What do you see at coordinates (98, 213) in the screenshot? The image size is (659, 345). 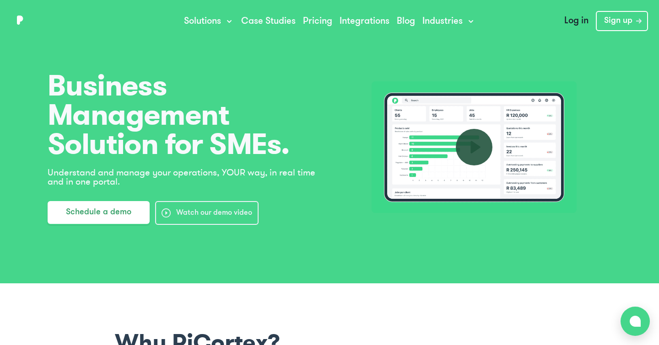 I see `button: Schedule a demo` at bounding box center [98, 213].